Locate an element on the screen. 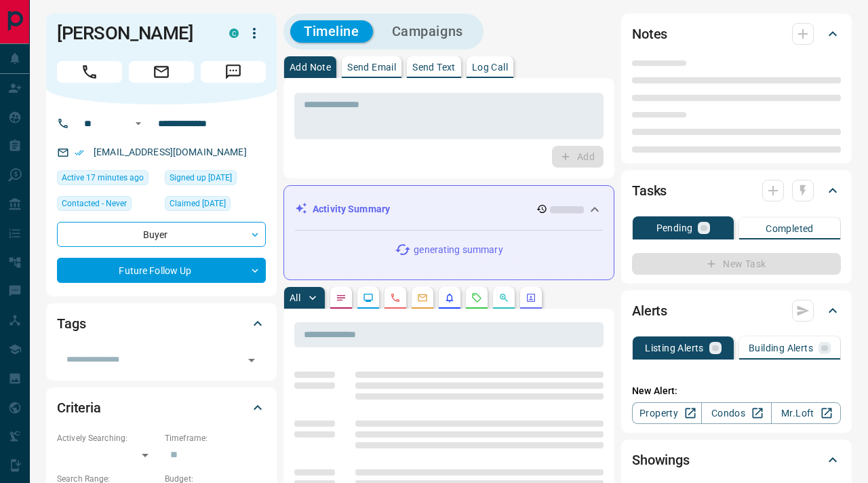 This screenshot has width=868, height=483. p: Actively Searching: is located at coordinates (108, 438).